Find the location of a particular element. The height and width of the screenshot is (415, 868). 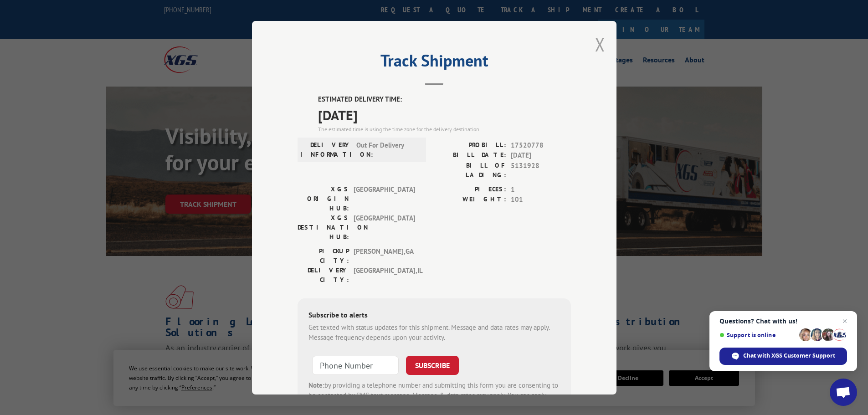

span: 5131928 is located at coordinates (541, 170).